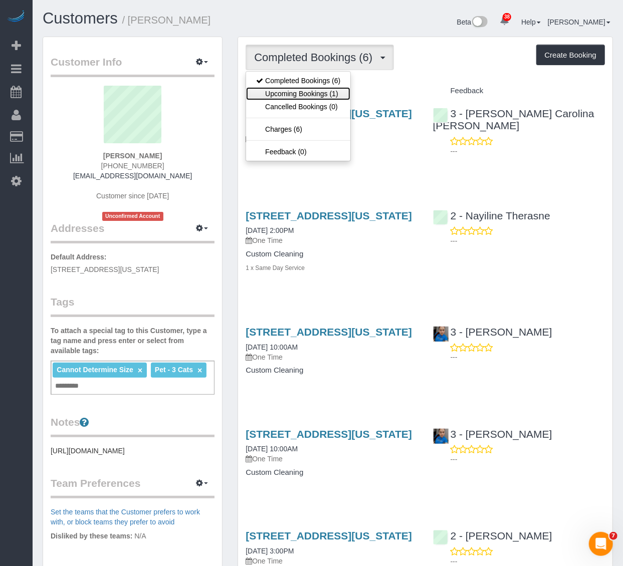 This screenshot has height=566, width=623. I want to click on span: 7, so click(613, 536).